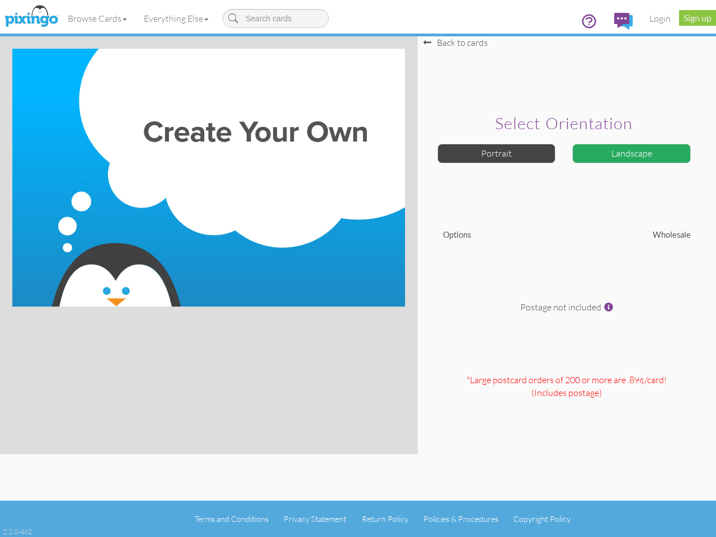  I want to click on a: Terms and Conditions, so click(231, 518).